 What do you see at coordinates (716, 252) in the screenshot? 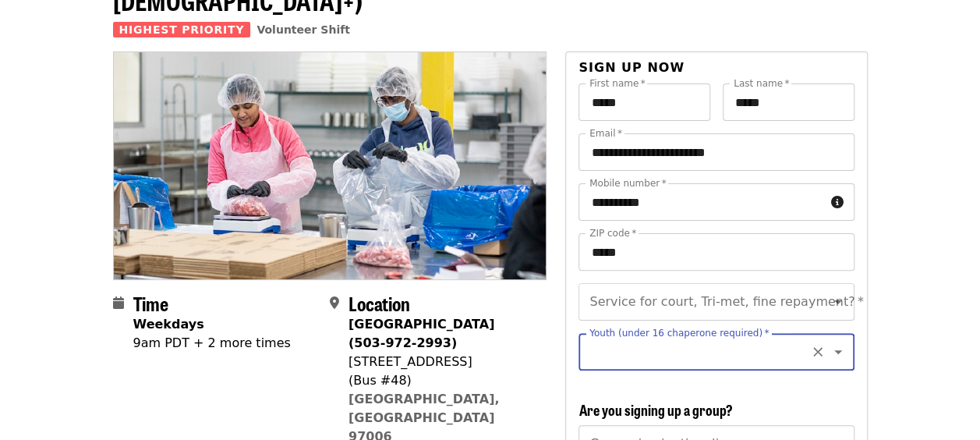
I see `input: ZIP code` at bounding box center [716, 252].